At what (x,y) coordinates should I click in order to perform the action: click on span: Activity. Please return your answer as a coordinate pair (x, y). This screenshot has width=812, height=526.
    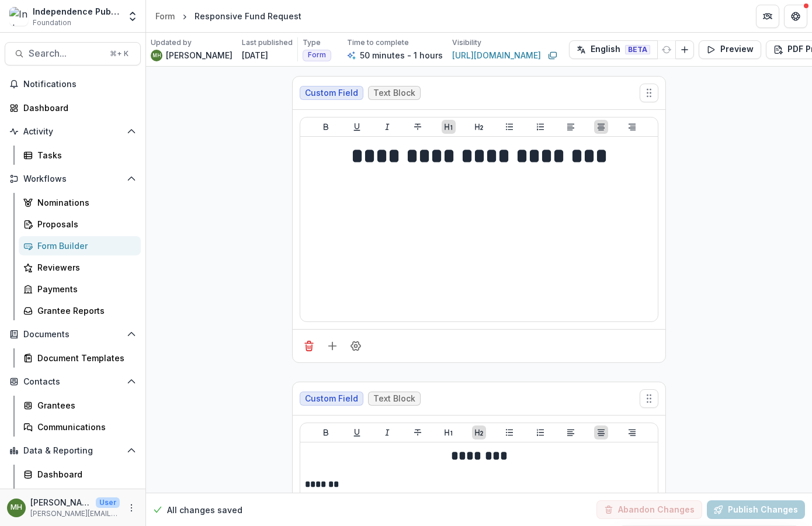
    Looking at the image, I should click on (73, 132).